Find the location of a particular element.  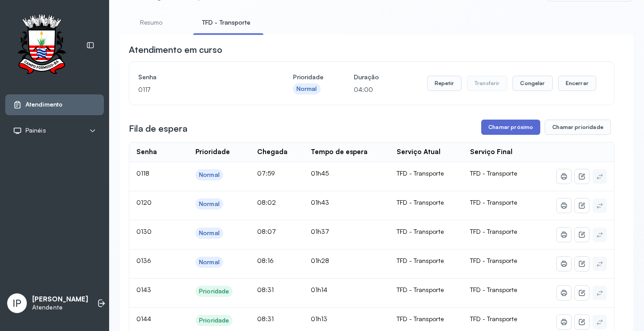

span: 0130 is located at coordinates (144, 231).